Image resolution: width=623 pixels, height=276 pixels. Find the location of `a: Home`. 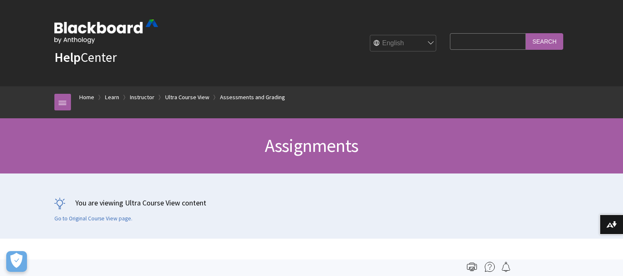

a: Home is located at coordinates (87, 97).